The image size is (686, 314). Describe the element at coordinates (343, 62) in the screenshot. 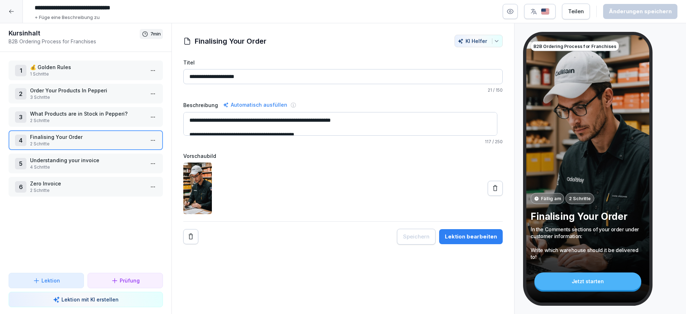

I see `label: Titel` at that location.